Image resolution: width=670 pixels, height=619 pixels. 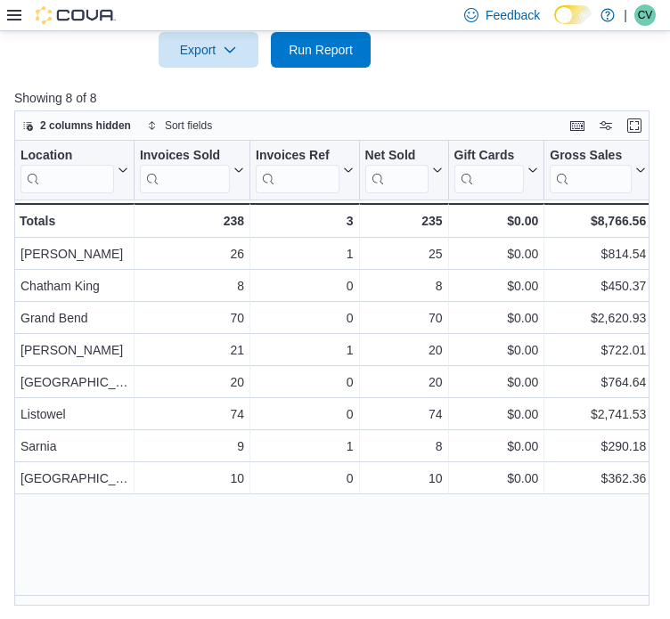 What do you see at coordinates (573, 14) in the screenshot?
I see `input: Dark Mode` at bounding box center [573, 14].